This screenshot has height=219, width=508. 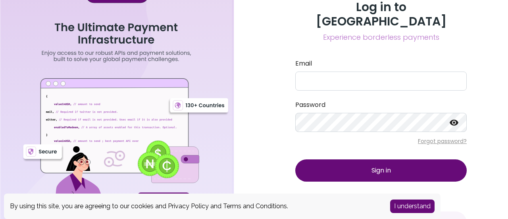 I want to click on button: Sign in, so click(x=381, y=170).